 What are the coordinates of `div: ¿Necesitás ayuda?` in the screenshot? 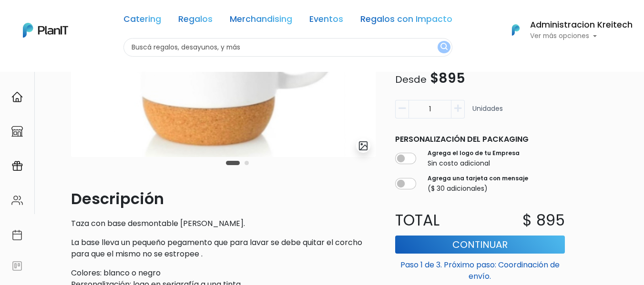 It's located at (93, 18).